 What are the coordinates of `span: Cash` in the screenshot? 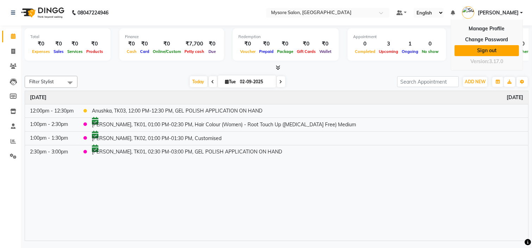 It's located at (132, 51).